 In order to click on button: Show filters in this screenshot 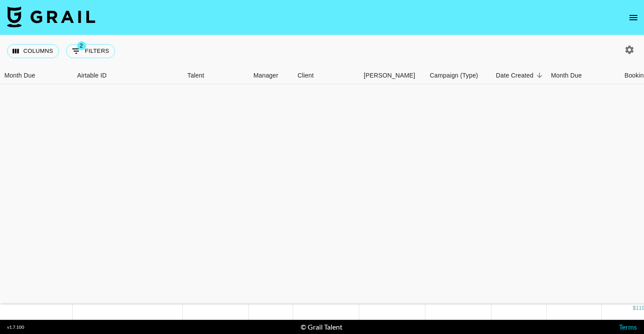, I will do `click(90, 51)`.